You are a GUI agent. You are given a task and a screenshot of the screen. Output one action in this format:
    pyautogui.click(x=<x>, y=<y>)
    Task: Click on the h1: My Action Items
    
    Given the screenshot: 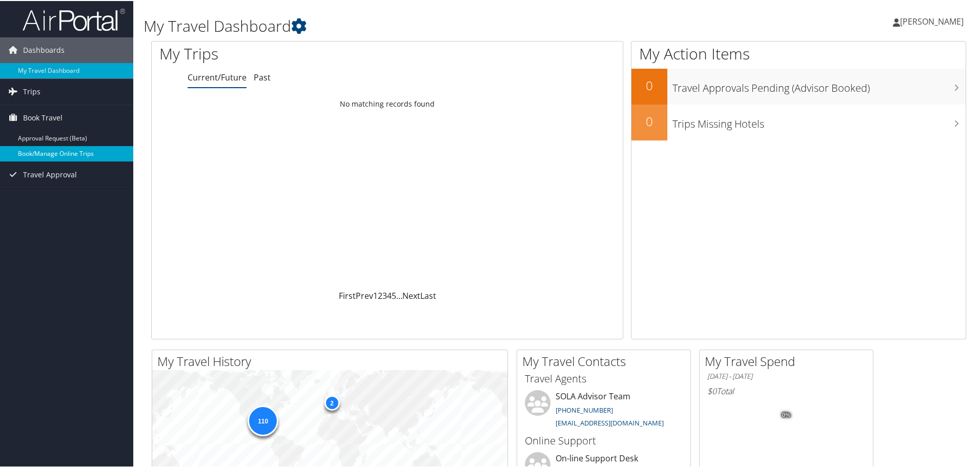 What is the action you would take?
    pyautogui.click(x=798, y=53)
    